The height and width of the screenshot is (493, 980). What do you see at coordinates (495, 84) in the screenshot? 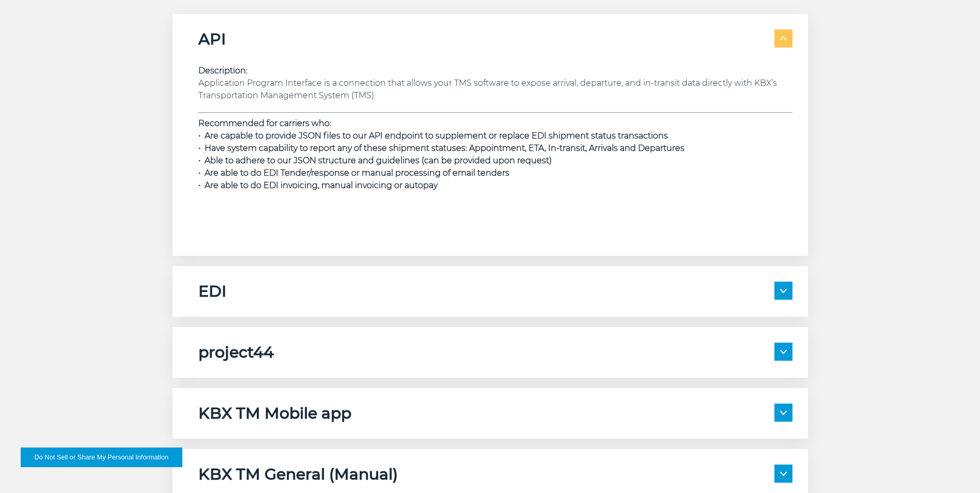
I see `p: Application Program Interface is a connection that allows your TMS software to expose arrival, de...` at bounding box center [495, 84].